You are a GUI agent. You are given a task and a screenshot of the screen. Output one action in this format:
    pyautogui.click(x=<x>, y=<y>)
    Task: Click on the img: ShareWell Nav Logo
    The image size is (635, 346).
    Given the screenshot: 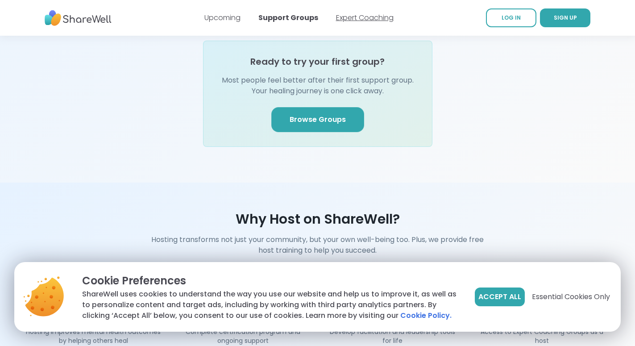 What is the action you would take?
    pyautogui.click(x=78, y=18)
    